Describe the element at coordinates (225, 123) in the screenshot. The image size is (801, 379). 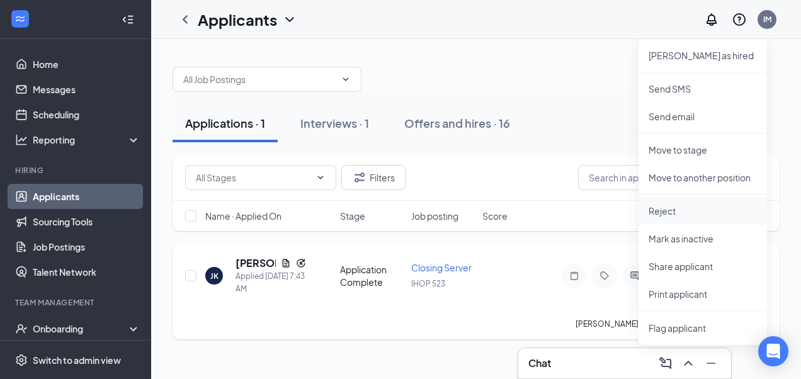
I see `div: Applications · 1` at that location.